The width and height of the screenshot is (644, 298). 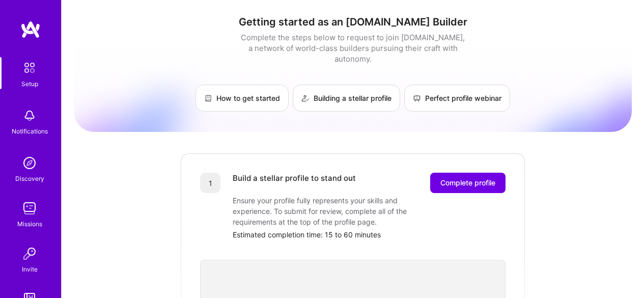 What do you see at coordinates (347, 97) in the screenshot?
I see `a: Building a stellar profile` at bounding box center [347, 97].